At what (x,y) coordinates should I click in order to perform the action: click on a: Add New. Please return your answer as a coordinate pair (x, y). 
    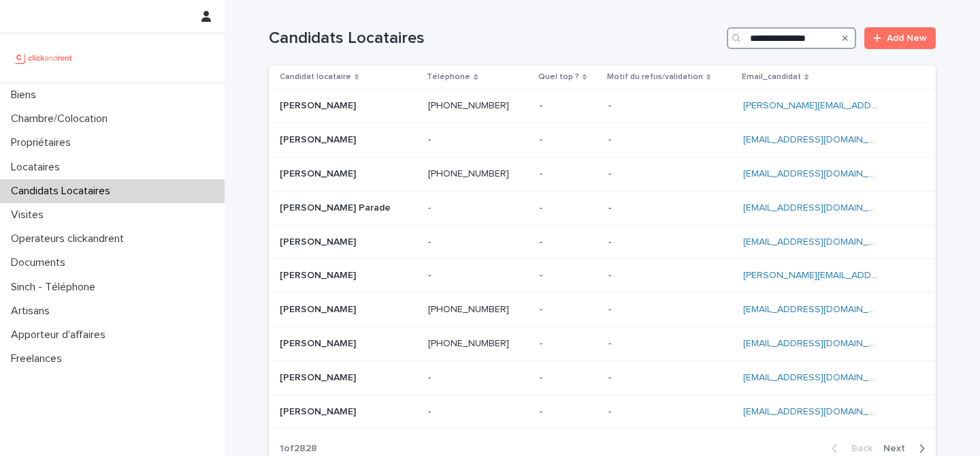
    Looking at the image, I should click on (900, 38).